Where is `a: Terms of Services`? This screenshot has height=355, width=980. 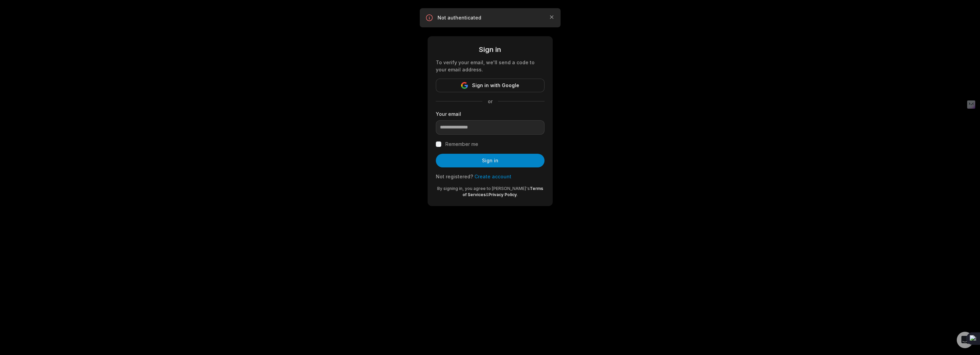 a: Terms of Services is located at coordinates (503, 191).